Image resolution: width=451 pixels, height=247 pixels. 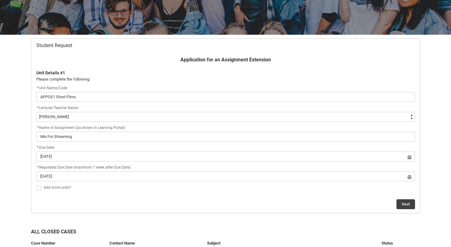 I want to click on p: Please complete the following:, so click(x=226, y=79).